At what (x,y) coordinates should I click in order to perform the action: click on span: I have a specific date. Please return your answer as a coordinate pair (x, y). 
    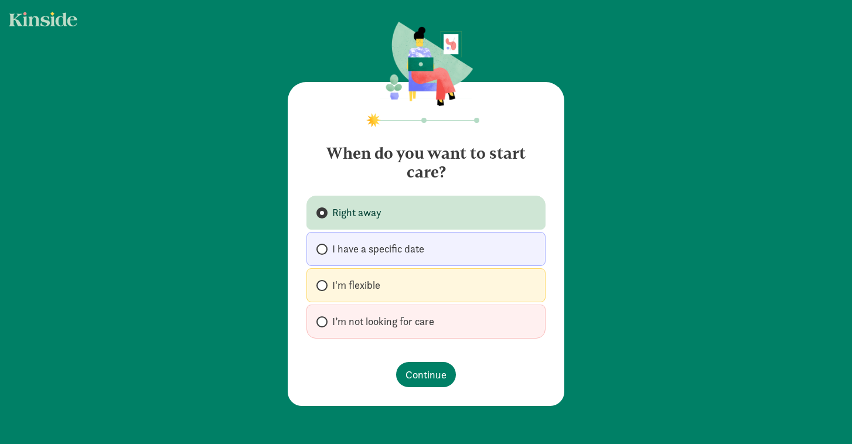
    Looking at the image, I should click on (378, 249).